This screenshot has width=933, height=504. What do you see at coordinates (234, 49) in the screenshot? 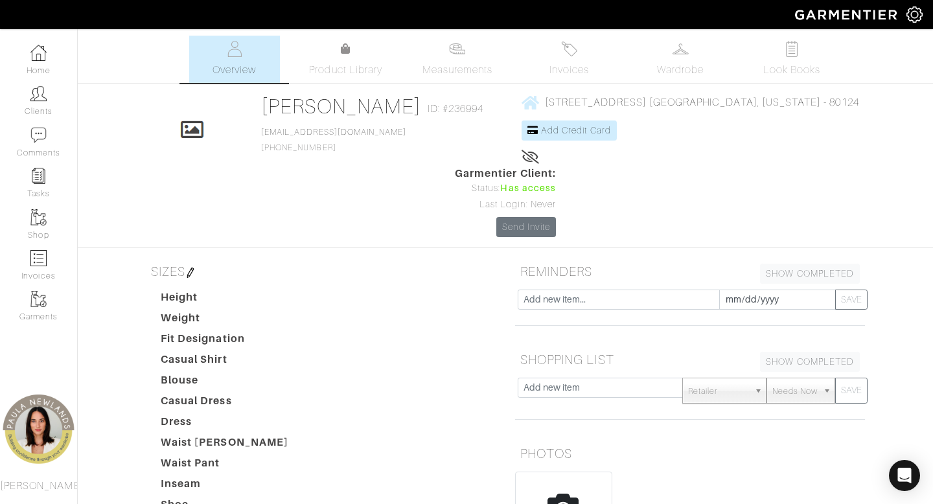
I see `img: basicinfo-40fd8af6dae0f16599ec9e87c0ef1c0a1fdea2edbe929e3d69a839185d80c458.svg` at bounding box center [234, 49].